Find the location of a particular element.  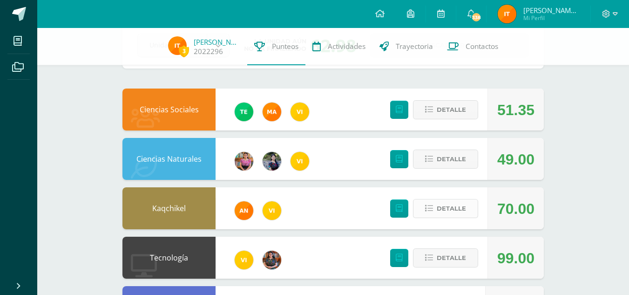

span: Mi Perfil is located at coordinates (551, 18).